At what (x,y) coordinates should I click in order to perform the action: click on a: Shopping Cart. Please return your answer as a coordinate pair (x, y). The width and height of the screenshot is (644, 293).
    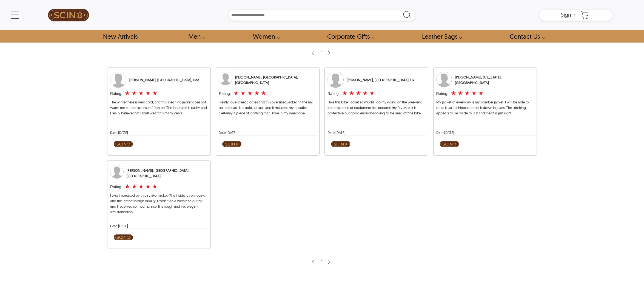
    Looking at the image, I should click on (585, 15).